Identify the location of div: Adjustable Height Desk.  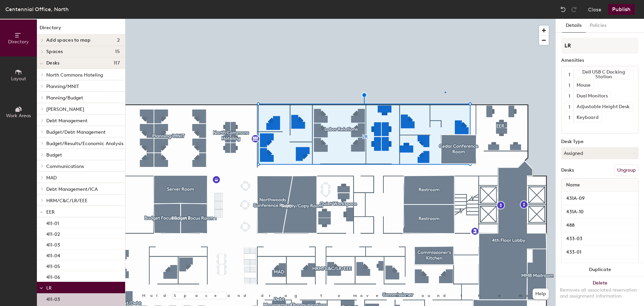
(603, 107).